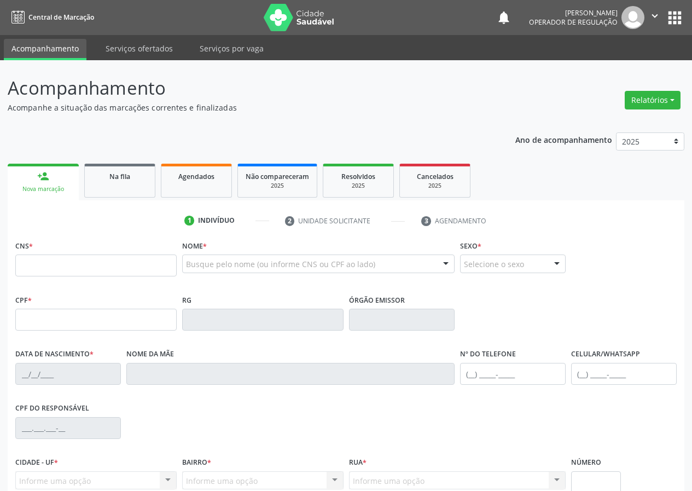  I want to click on p: Acompanhe a situação das marcações correntes e finalizadas, so click(245, 107).